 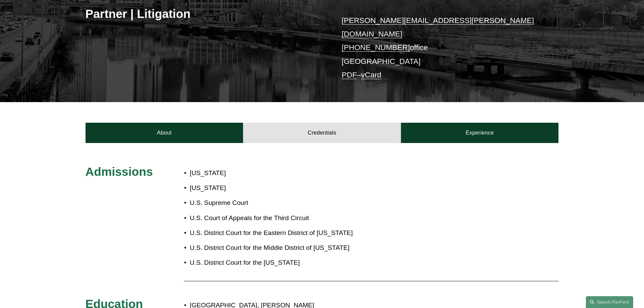 I want to click on a: PDF, so click(x=349, y=75).